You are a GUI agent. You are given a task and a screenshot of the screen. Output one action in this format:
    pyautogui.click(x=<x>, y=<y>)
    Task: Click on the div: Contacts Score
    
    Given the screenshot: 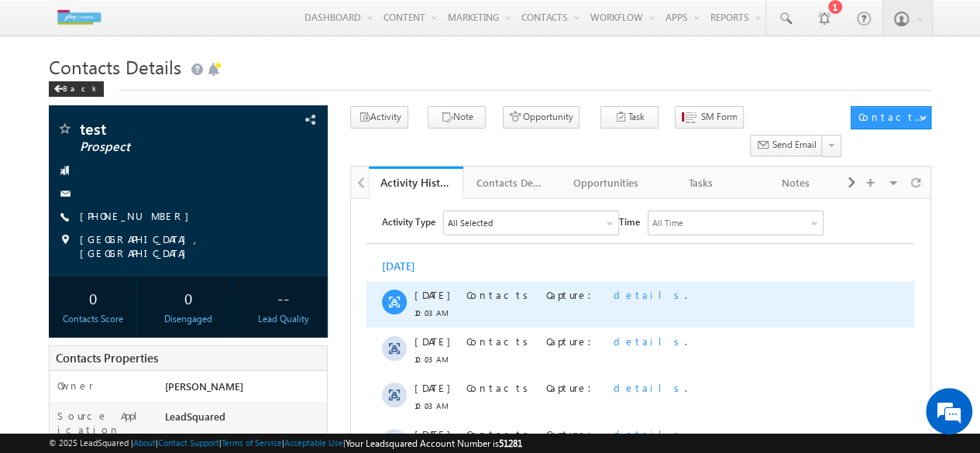 What is the action you would take?
    pyautogui.click(x=92, y=320)
    